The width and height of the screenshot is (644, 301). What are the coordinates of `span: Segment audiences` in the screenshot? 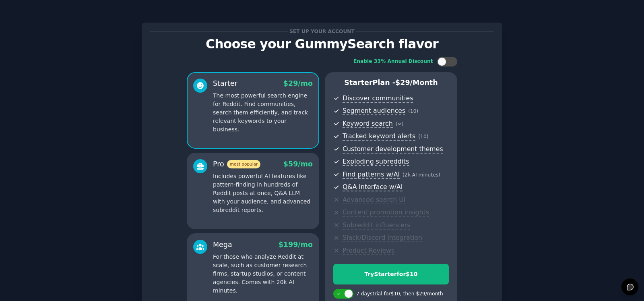 It's located at (374, 111).